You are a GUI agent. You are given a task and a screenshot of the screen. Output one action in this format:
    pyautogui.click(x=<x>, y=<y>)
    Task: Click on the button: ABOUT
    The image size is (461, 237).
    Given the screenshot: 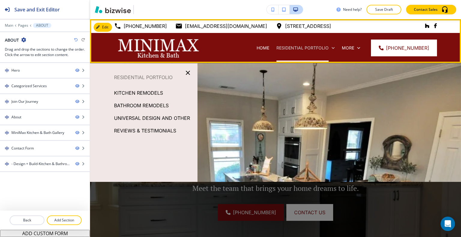 What is the action you would take?
    pyautogui.click(x=42, y=26)
    